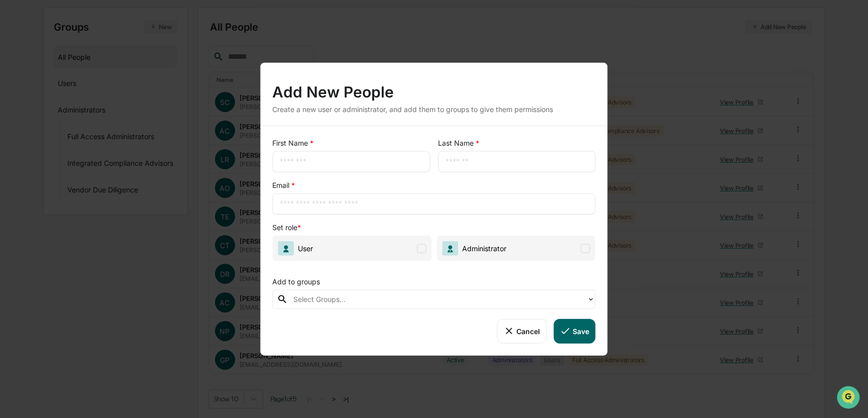 Image resolution: width=868 pixels, height=418 pixels. Describe the element at coordinates (96, 174) in the screenshot. I see `a: Powered byPylon` at that location.